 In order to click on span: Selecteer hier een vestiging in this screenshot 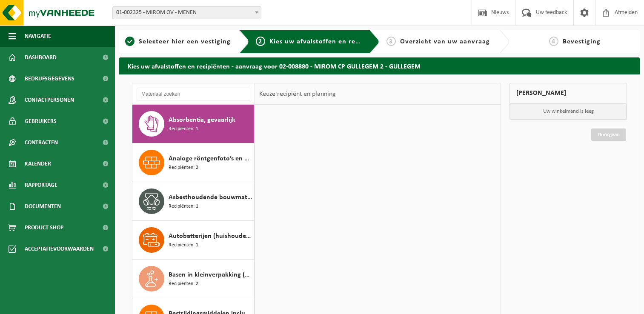, I will do `click(184, 42)`.